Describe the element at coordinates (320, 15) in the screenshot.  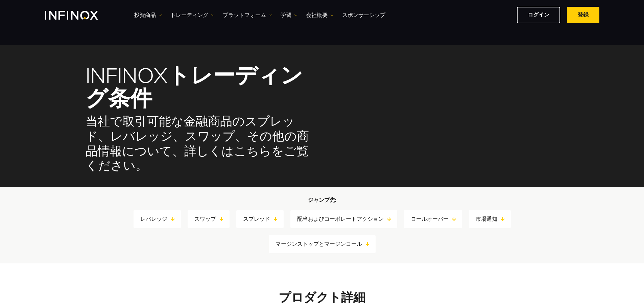
I see `a: 会社概要` at that location.